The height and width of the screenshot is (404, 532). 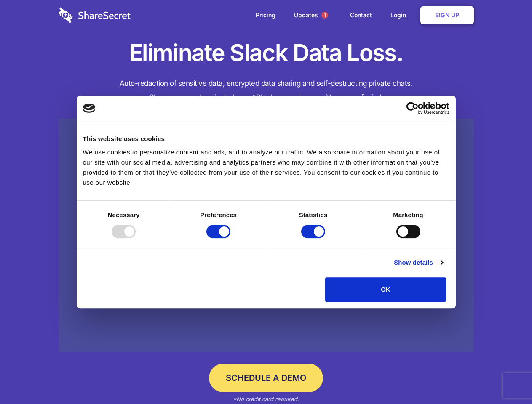 What do you see at coordinates (89, 108) in the screenshot?
I see `img: logo` at bounding box center [89, 108].